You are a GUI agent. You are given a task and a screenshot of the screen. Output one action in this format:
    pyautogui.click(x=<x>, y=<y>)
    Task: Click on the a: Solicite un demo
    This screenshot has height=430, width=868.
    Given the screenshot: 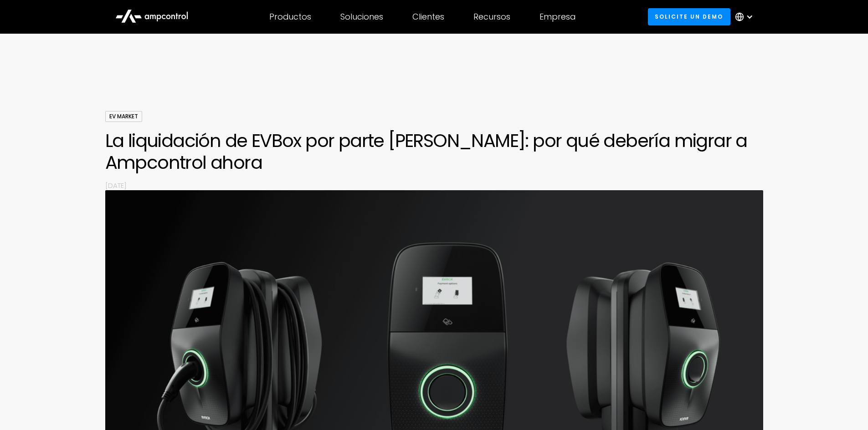 What is the action you would take?
    pyautogui.click(x=689, y=16)
    